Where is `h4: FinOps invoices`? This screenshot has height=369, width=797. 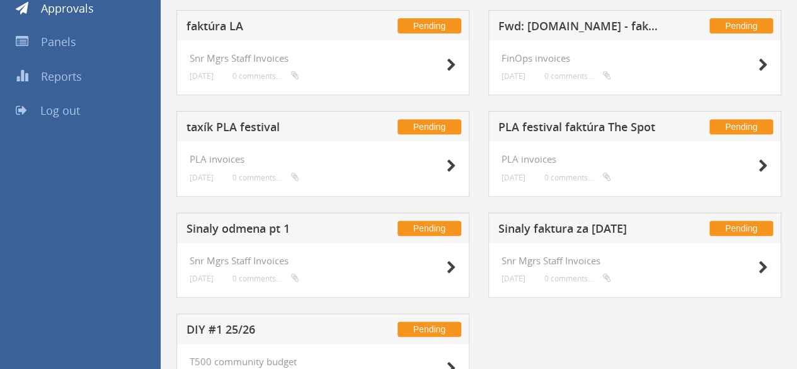
h4: FinOps invoices is located at coordinates (635, 58).